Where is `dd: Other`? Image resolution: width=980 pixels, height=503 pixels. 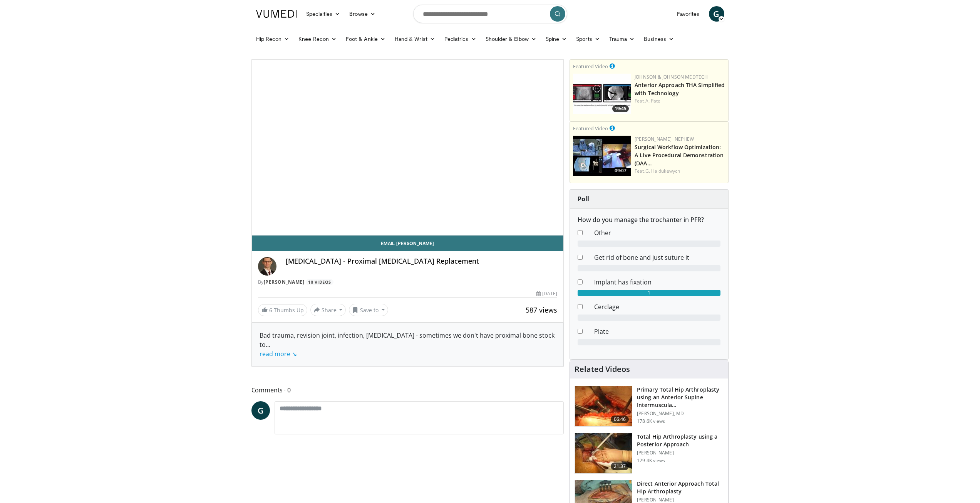 dd: Other is located at coordinates (657, 233).